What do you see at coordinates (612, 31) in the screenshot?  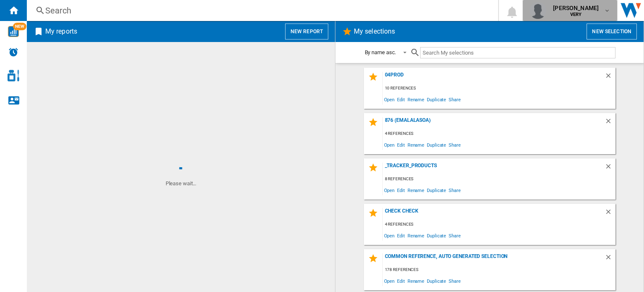 I see `button: New selection` at bounding box center [612, 31].